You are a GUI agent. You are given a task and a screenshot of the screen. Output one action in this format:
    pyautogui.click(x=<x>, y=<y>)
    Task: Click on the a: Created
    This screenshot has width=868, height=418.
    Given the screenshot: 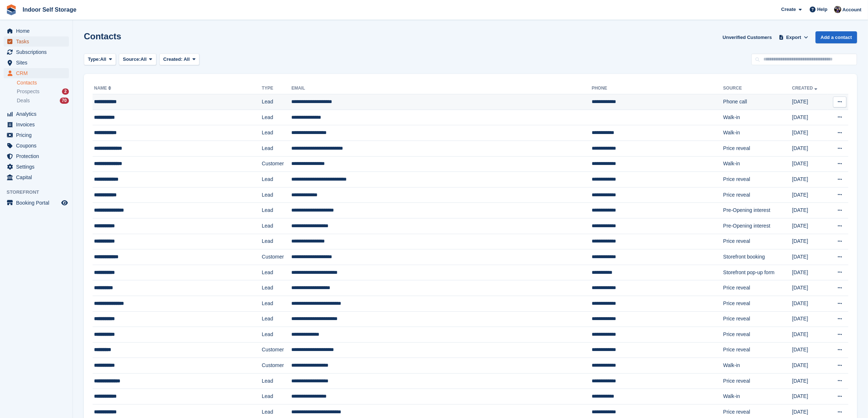 What is the action you would take?
    pyautogui.click(x=805, y=88)
    